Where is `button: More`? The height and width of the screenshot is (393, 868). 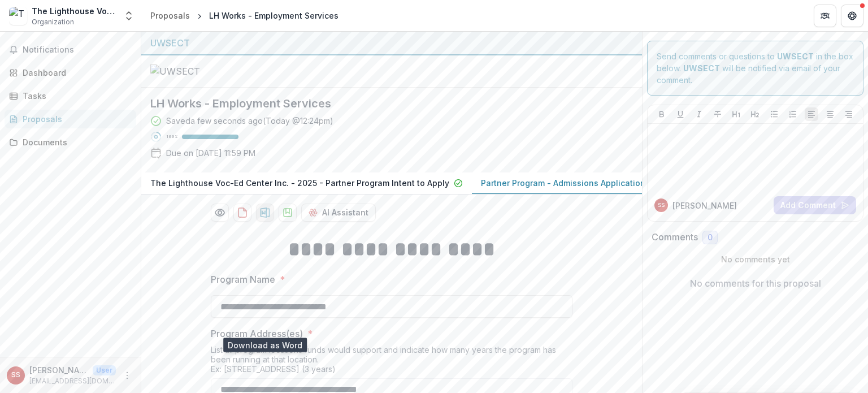
button: More is located at coordinates (127, 375).